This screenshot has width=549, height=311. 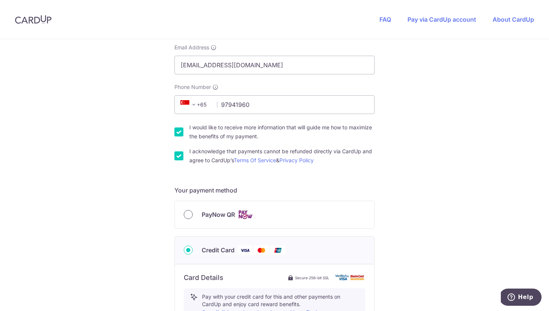 What do you see at coordinates (312, 277) in the screenshot?
I see `span: Secure 256-bit SSL` at bounding box center [312, 277].